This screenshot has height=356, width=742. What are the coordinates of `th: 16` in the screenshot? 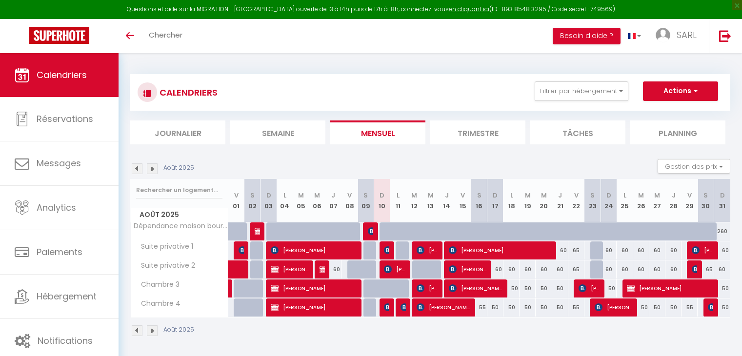 It's located at (479, 201).